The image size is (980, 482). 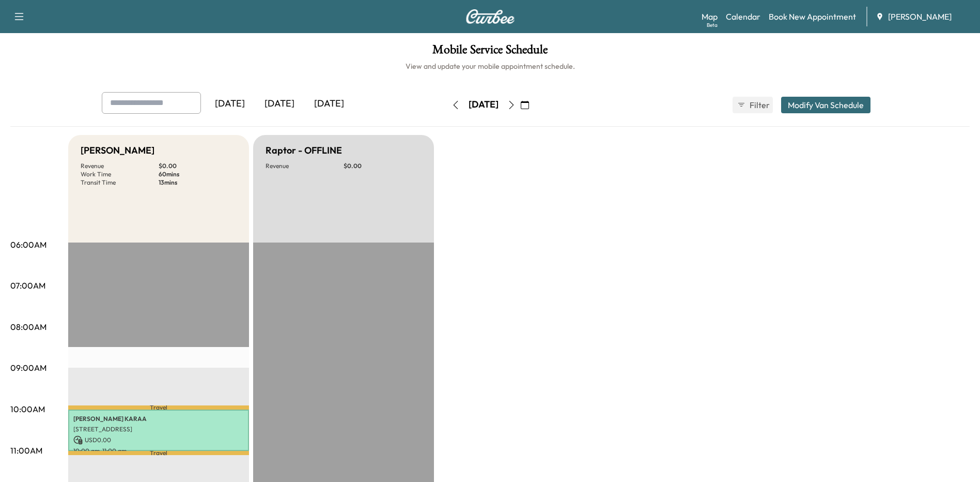 I want to click on p: 07:00AM, so click(x=28, y=285).